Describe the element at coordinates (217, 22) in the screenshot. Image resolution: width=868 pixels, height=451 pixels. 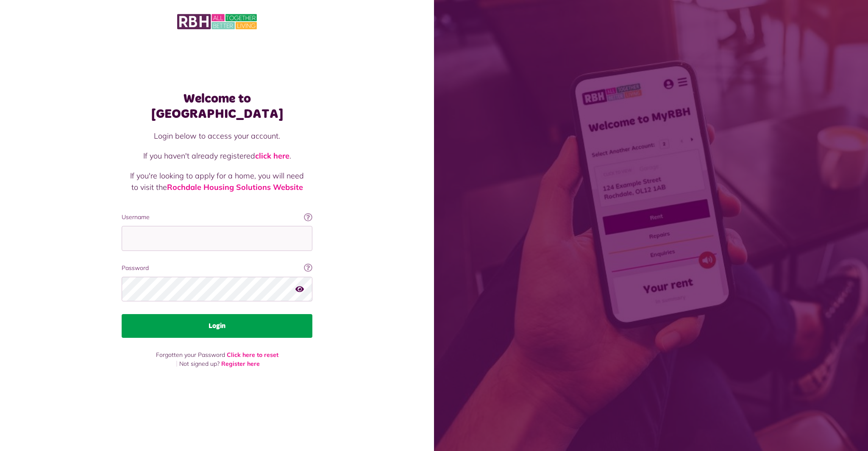
I see `img: MyRBH` at that location.